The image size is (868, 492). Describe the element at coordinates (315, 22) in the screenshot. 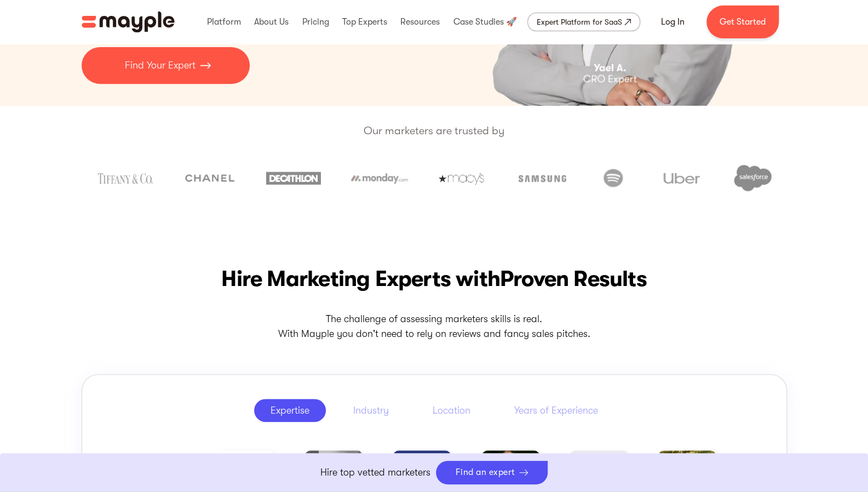

I see `div: Pricing` at that location.